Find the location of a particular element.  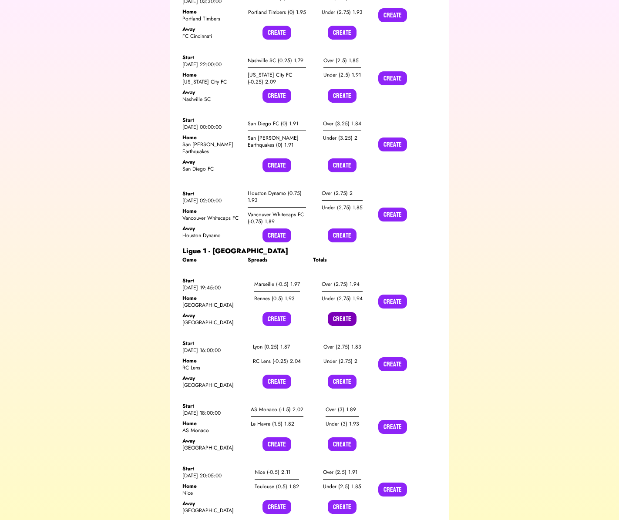

div: San Diego FC (0) 1.91 is located at coordinates (277, 124).